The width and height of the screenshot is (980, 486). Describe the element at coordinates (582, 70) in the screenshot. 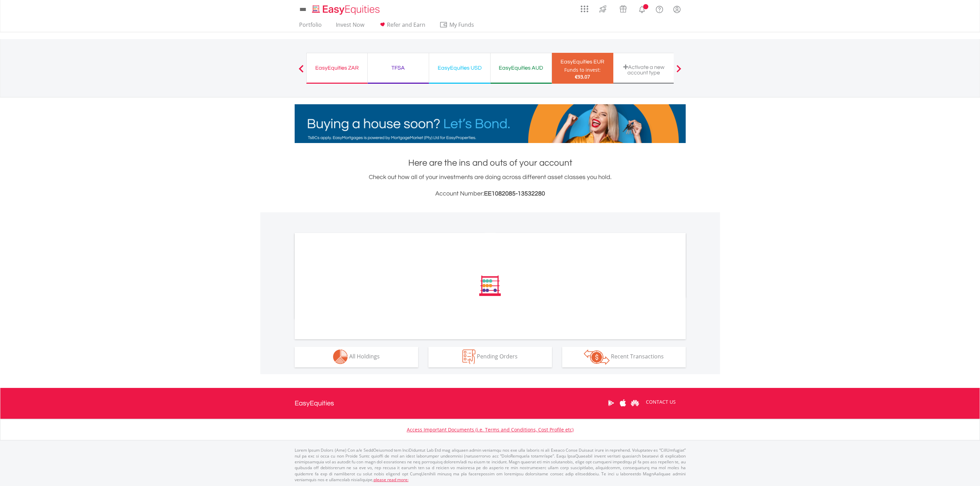

I see `div: Funds to invest:` at that location.